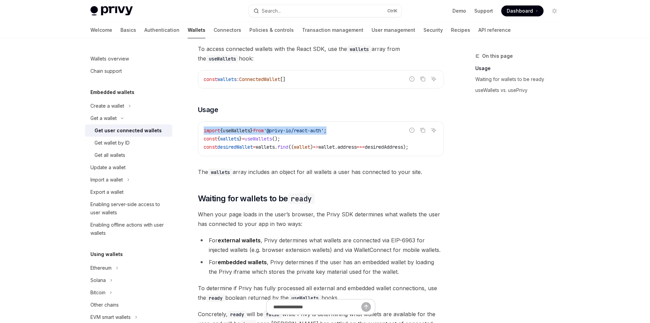  What do you see at coordinates (384, 147) in the screenshot?
I see `span: desiredAddress` at bounding box center [384, 147].